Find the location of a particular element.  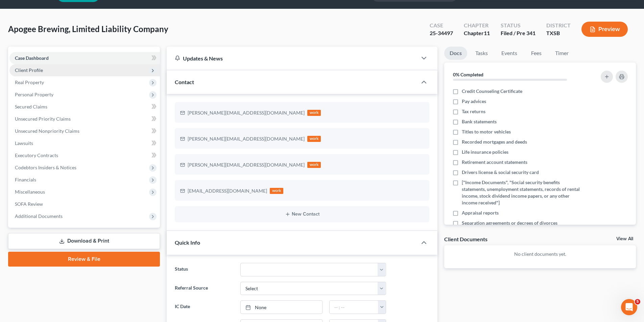

a: Unsecured Nonpriority Claims is located at coordinates (84, 131).